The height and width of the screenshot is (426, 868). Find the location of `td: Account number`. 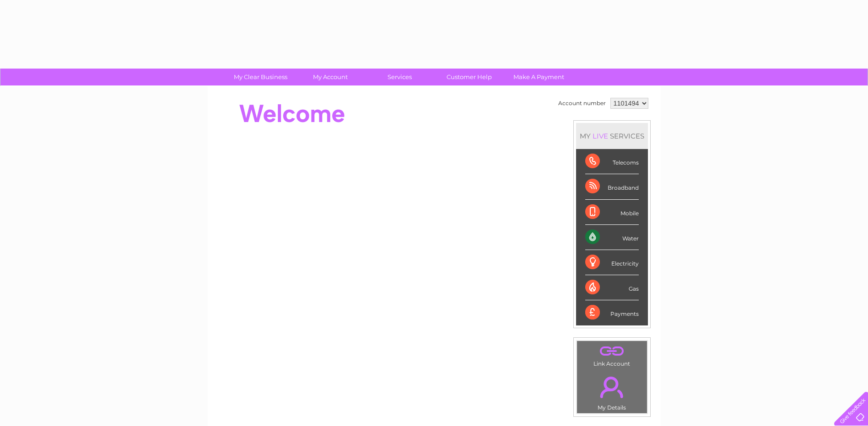

td: Account number is located at coordinates (582, 103).